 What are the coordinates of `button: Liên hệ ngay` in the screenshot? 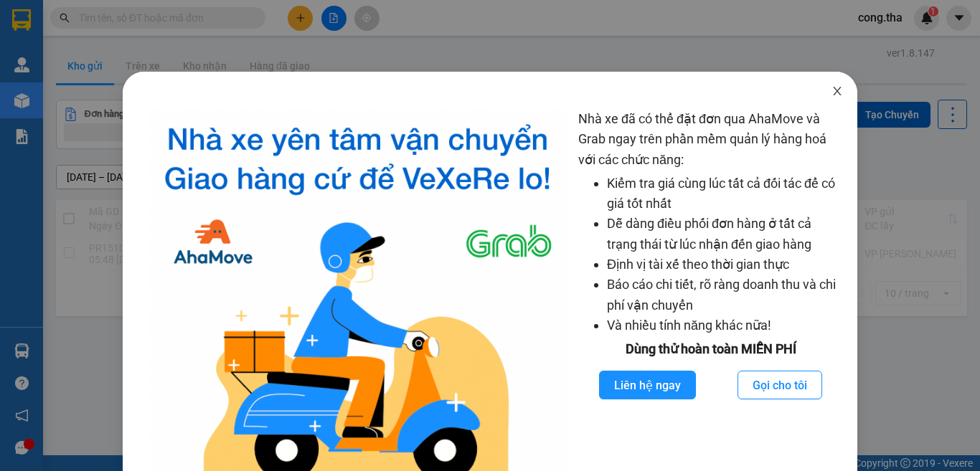 It's located at (647, 385).